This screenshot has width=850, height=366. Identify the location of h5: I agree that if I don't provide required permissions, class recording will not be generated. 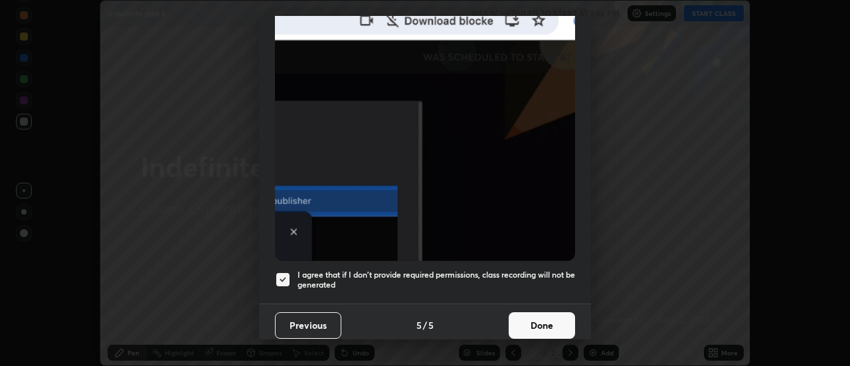
(437, 280).